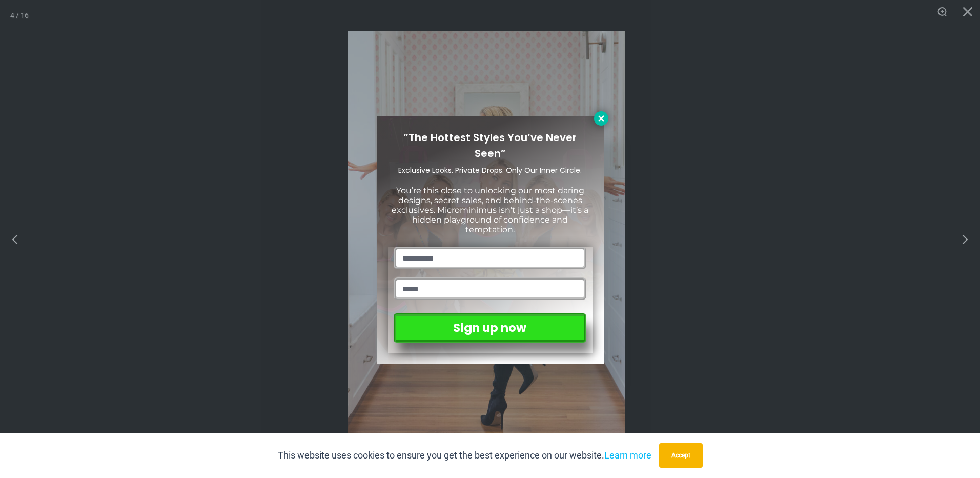  Describe the element at coordinates (490, 211) in the screenshot. I see `span: You’re this close to unlocking our most daring designs, secret sales, and behind-the-scenes exclu...` at that location.